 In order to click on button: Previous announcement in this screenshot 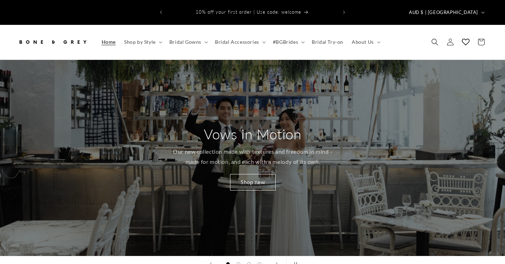, I will do `click(161, 12)`.